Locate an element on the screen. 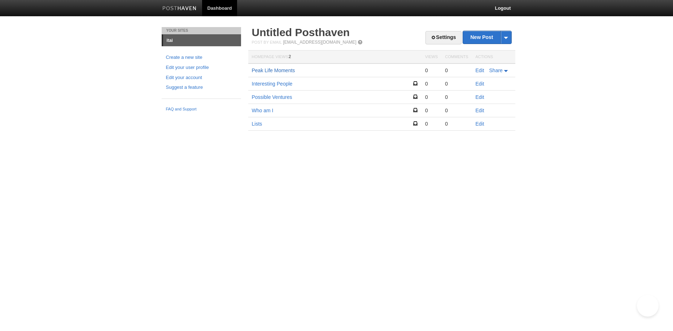 Image resolution: width=673 pixels, height=331 pixels. a: Edit your user profile is located at coordinates (201, 67).